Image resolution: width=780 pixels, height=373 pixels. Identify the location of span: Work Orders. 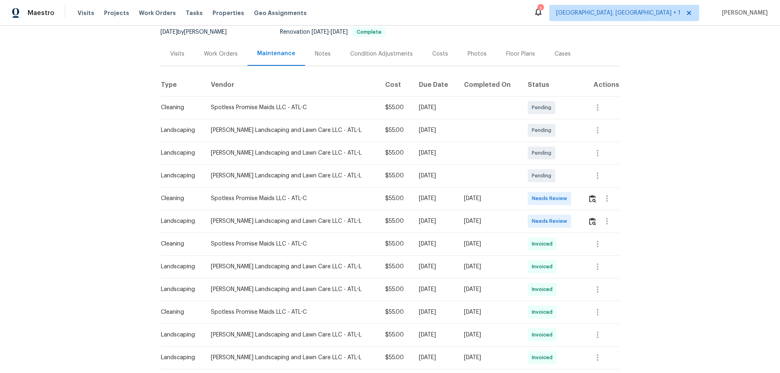
(157, 13).